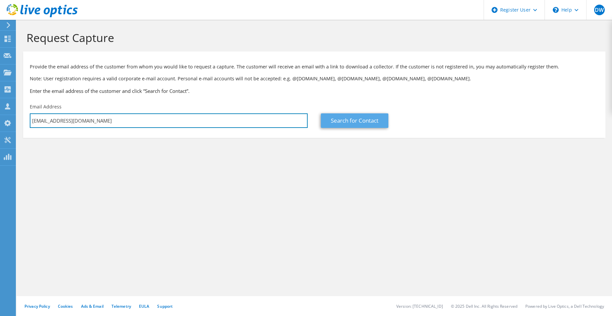 Image resolution: width=612 pixels, height=316 pixels. I want to click on h3: Enter the email address of the customer and click “Search for Contact”., so click(314, 91).